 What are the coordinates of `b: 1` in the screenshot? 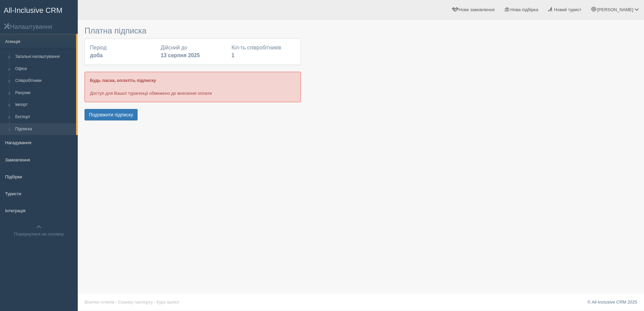 It's located at (233, 55).